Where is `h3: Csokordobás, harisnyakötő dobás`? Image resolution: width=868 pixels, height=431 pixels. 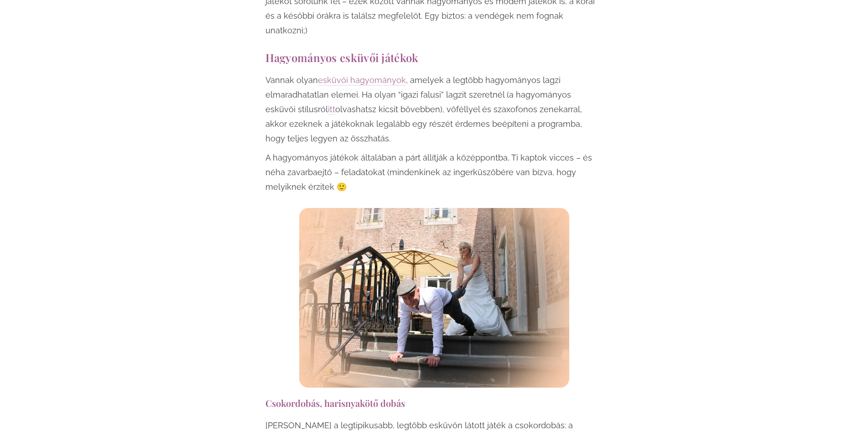
h3: Csokordobás, harisnyakötő dobás is located at coordinates (434, 403).